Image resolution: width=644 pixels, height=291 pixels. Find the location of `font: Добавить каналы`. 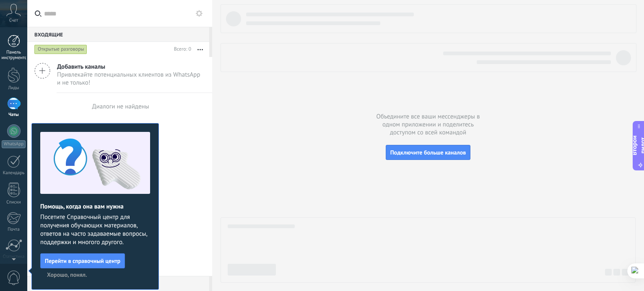

font: Добавить каналы is located at coordinates (81, 67).